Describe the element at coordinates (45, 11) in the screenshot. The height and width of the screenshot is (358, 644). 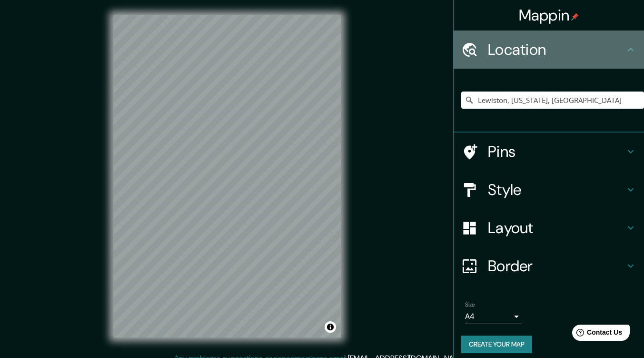
I see `span: Contact Us` at that location.